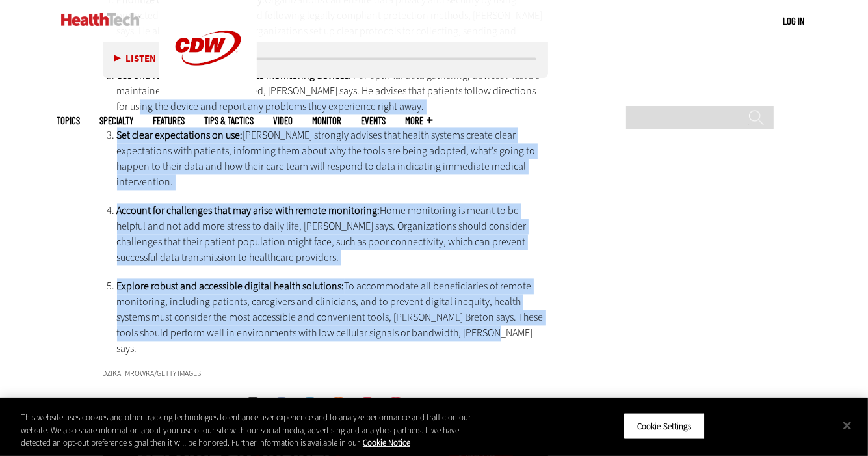 The width and height of the screenshot is (868, 456). What do you see at coordinates (117, 121) in the screenshot?
I see `span: Specialty` at bounding box center [117, 121].